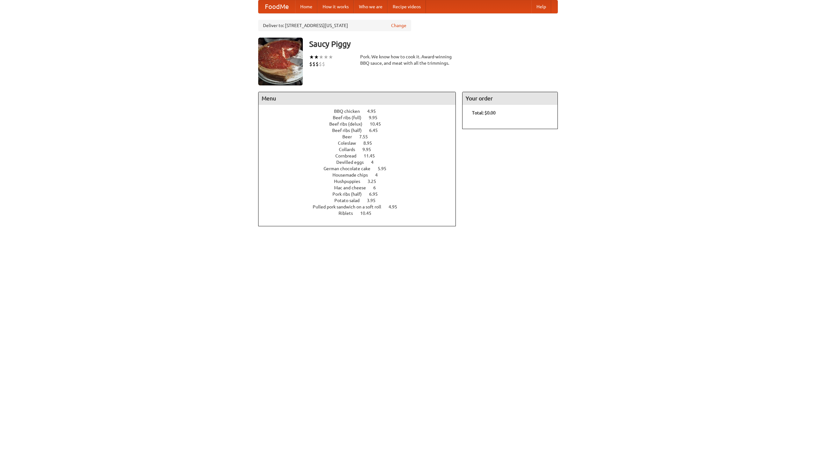 Image resolution: width=816 pixels, height=451 pixels. Describe the element at coordinates (361, 118) in the screenshot. I see `a: Beef ribs (full) 9.95` at that location.